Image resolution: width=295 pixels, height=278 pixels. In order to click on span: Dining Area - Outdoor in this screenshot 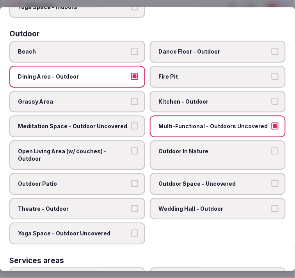, I will do `click(73, 77)`.